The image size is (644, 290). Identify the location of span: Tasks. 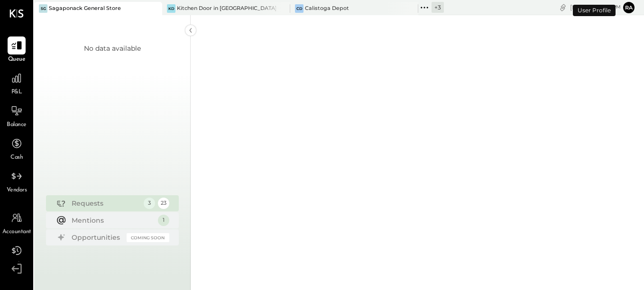
(17, 265).